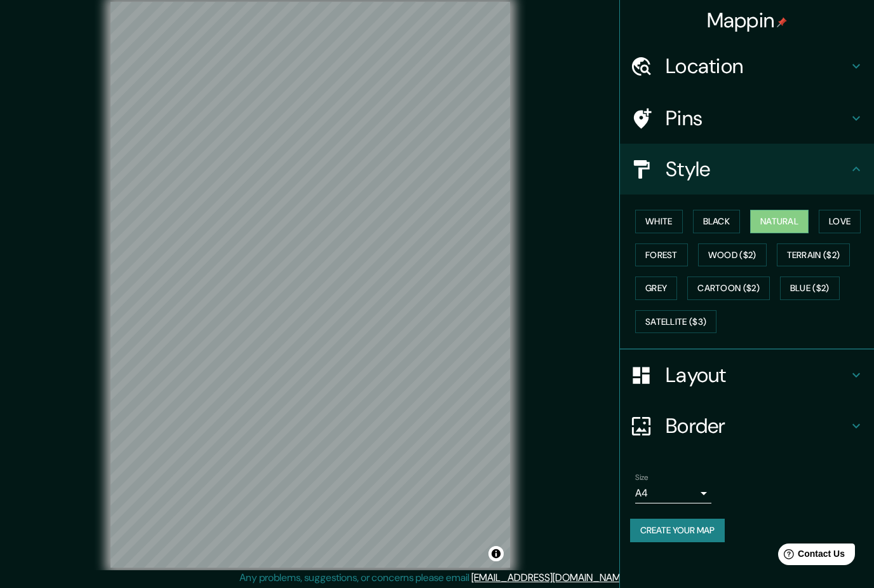 The height and width of the screenshot is (588, 874). Describe the element at coordinates (61, 15) in the screenshot. I see `span: Contact Us` at that location.